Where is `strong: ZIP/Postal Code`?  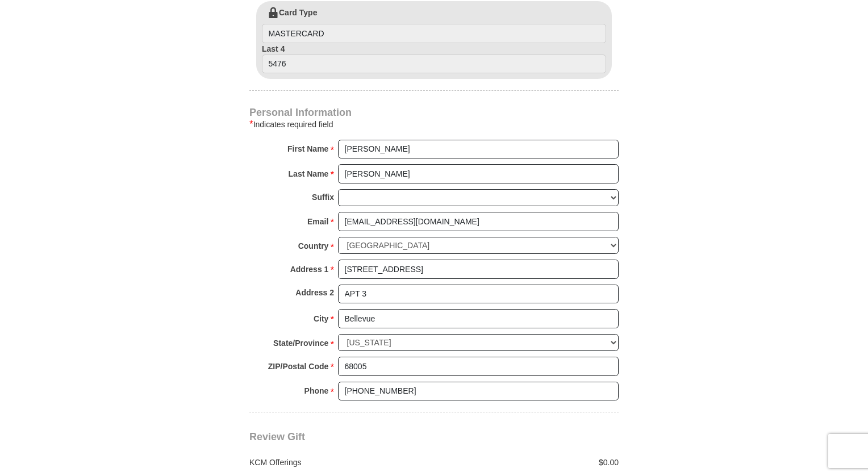
strong: ZIP/Postal Code is located at coordinates (298, 367).